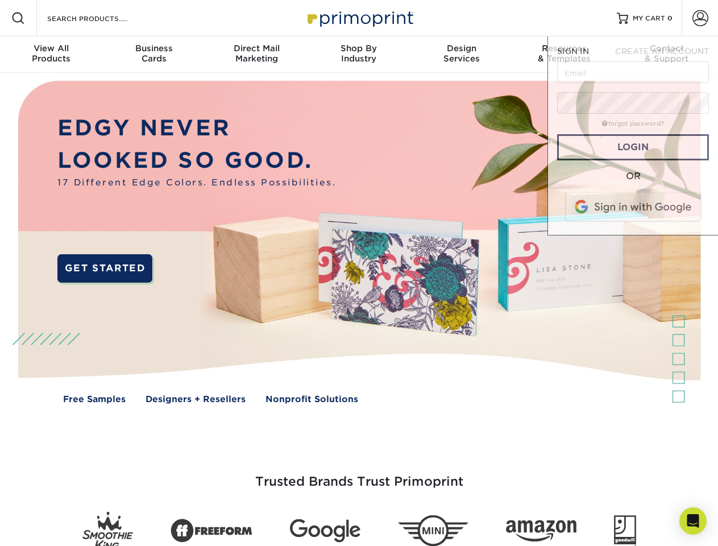 Image resolution: width=718 pixels, height=546 pixels. Describe the element at coordinates (661, 51) in the screenshot. I see `span: CREATE AN ACCOUNT` at that location.